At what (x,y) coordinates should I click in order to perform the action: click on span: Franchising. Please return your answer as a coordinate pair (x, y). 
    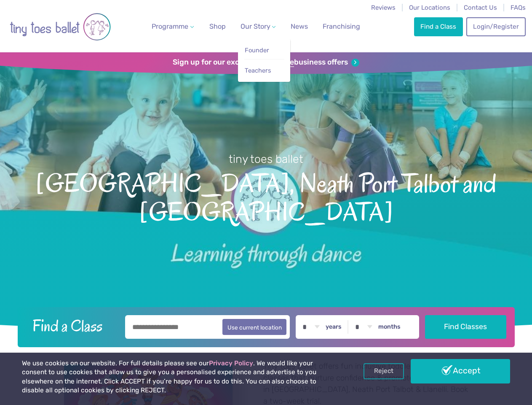
    Looking at the image, I should click on (341, 26).